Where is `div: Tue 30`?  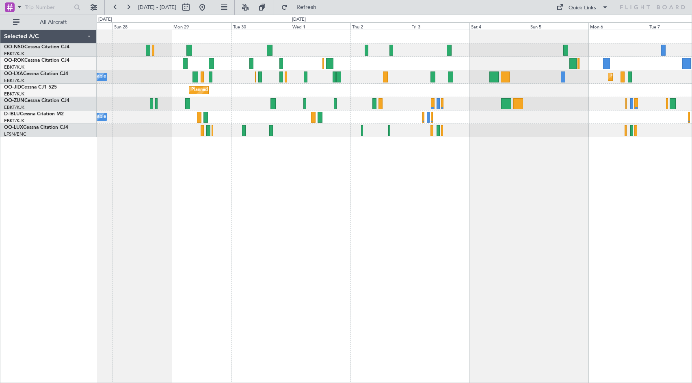 div: Tue 30 is located at coordinates (261, 26).